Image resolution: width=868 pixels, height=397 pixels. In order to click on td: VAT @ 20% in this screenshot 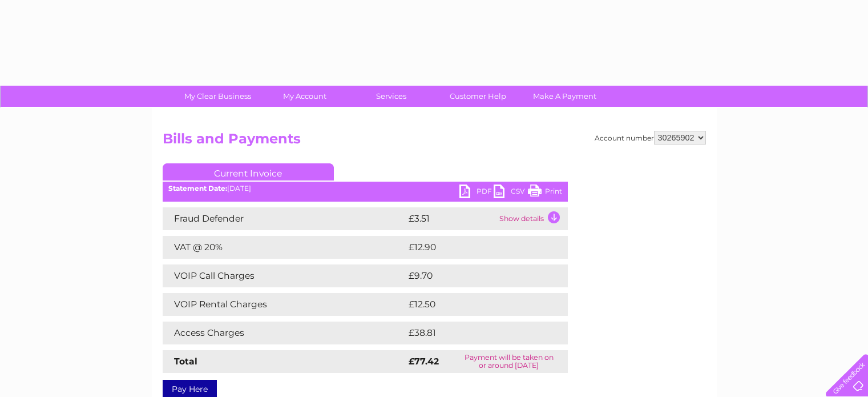, I will do `click(284, 247)`.